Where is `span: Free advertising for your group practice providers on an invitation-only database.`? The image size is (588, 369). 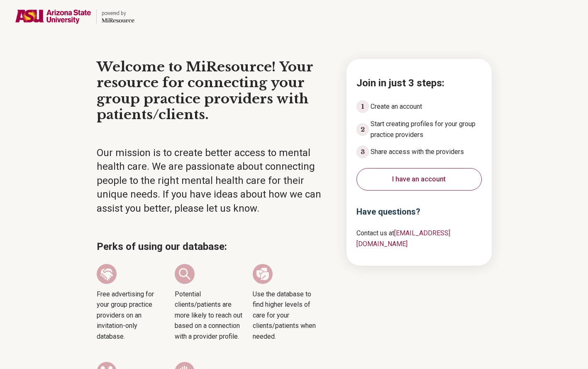 span: Free advertising for your group practice providers on an invitation-only database. is located at coordinates (131, 316).